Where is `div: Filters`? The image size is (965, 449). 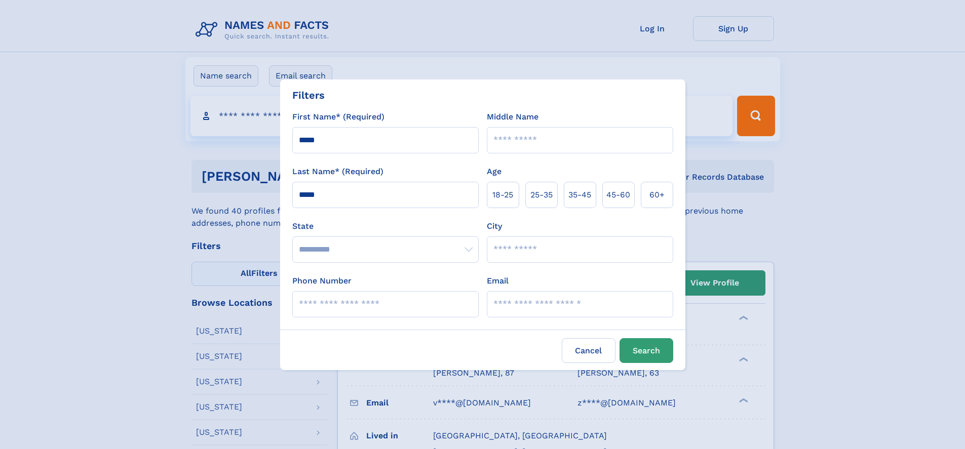 div: Filters is located at coordinates (308, 95).